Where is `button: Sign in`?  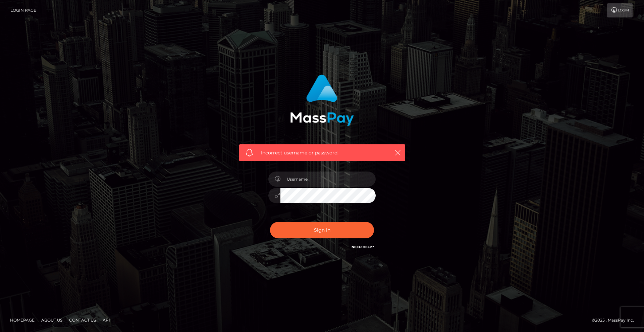
button: Sign in is located at coordinates (322, 230).